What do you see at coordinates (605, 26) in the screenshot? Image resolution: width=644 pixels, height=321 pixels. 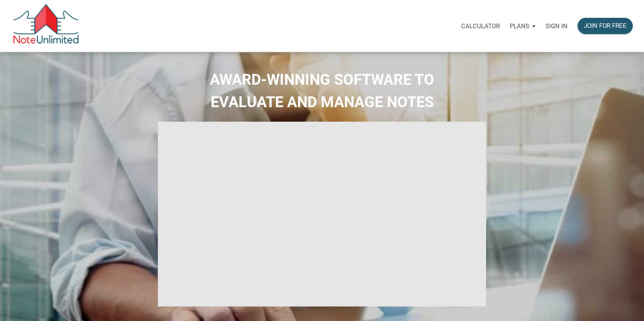 I see `a: Join for free` at bounding box center [605, 26].